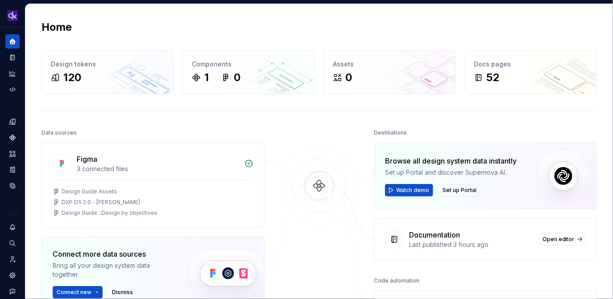 The width and height of the screenshot is (613, 299). Describe the element at coordinates (72, 78) in the screenshot. I see `div: 120` at that location.